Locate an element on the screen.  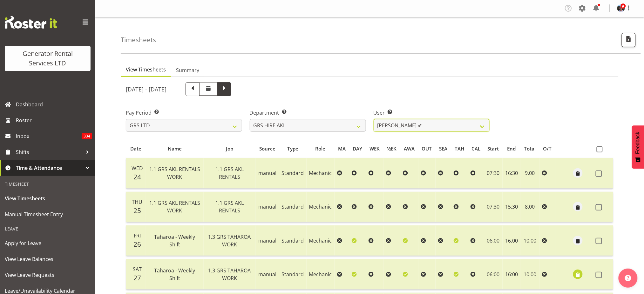
span: Thu is located at coordinates (137, 202).